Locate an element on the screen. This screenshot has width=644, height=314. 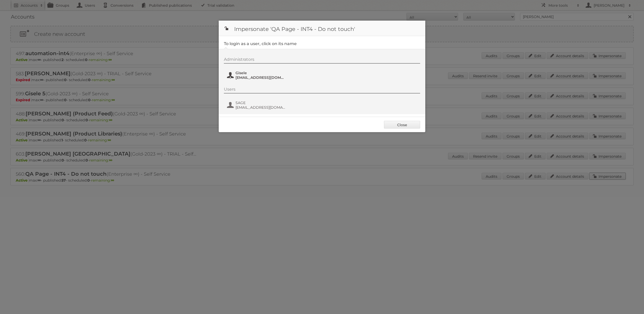
legend: To login as a user, click on its name is located at coordinates (260, 44).